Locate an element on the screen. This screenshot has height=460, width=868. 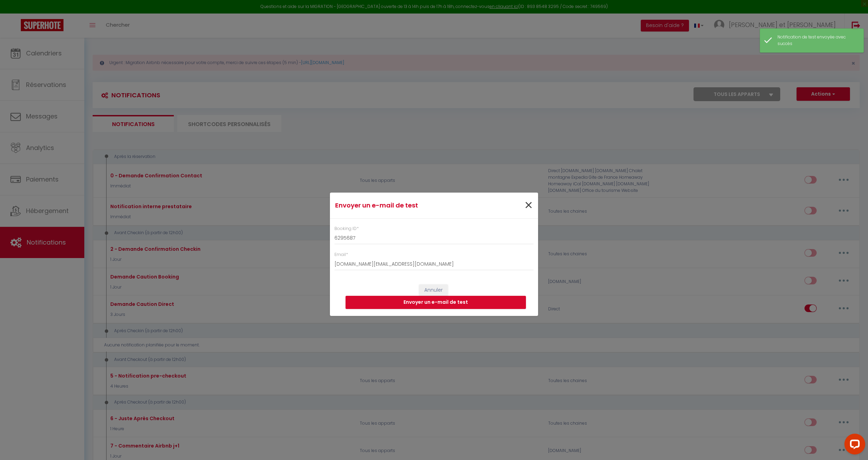
button: Annuler is located at coordinates (433, 290).